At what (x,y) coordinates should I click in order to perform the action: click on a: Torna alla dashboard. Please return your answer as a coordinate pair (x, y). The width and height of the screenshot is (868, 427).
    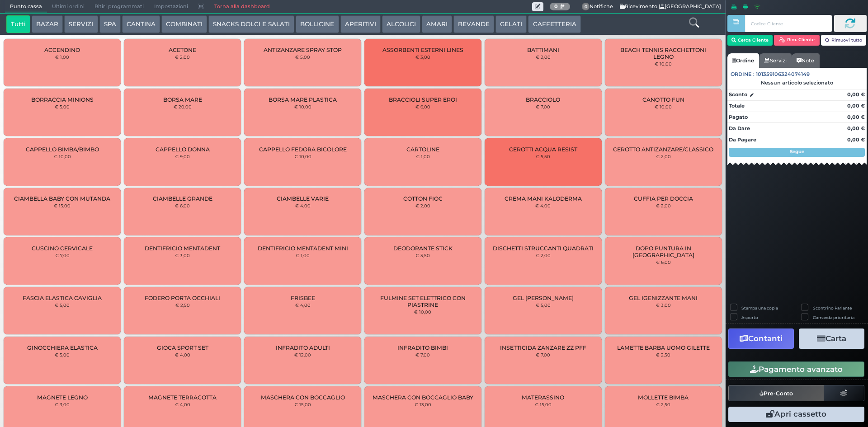
    Looking at the image, I should click on (242, 7).